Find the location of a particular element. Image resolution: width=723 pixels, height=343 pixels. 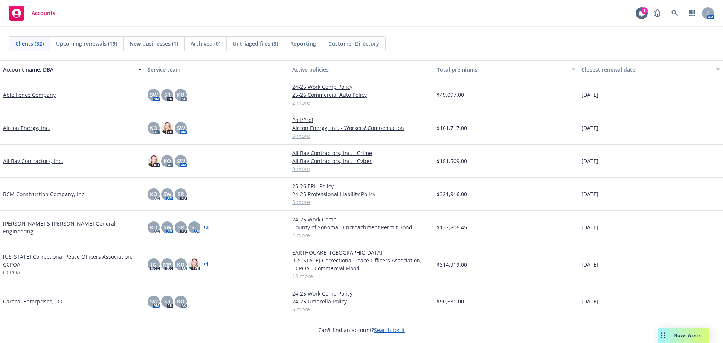

span: Untriaged files (3) is located at coordinates (255, 43).